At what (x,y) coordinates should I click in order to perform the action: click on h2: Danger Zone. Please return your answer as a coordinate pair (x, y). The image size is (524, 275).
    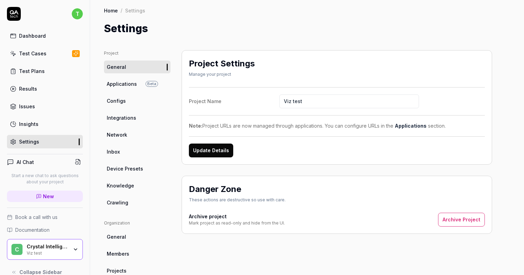
    Looking at the image, I should click on (215, 189).